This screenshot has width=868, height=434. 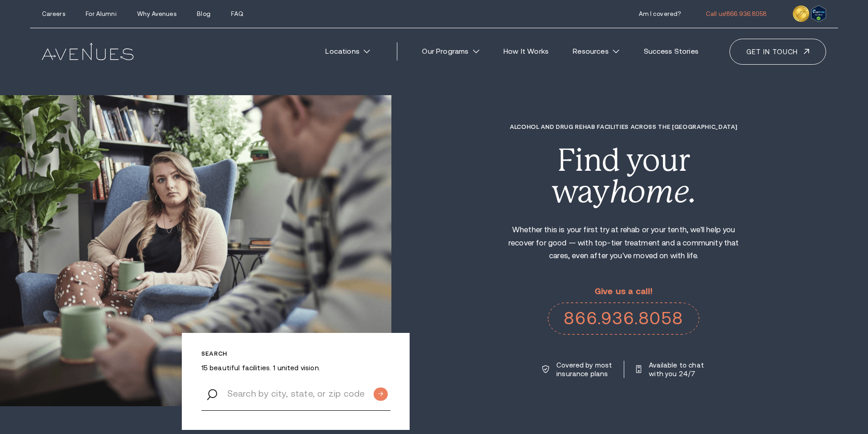 I want to click on p: Available to chat with you 24/7, so click(x=677, y=369).